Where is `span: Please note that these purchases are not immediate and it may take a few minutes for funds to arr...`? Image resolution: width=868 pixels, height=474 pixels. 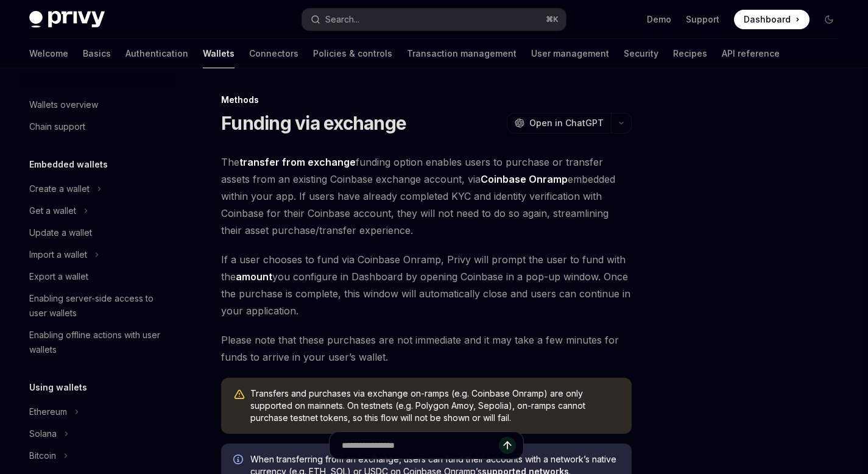 span: Please note that these purchases are not immediate and it may take a few minutes for funds to arr... is located at coordinates (426, 348).